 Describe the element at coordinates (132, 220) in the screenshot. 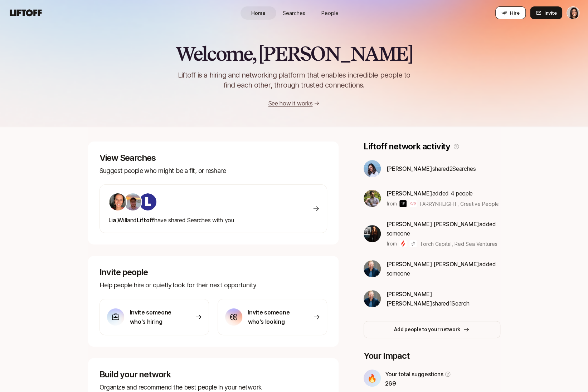

I see `span: and` at that location.